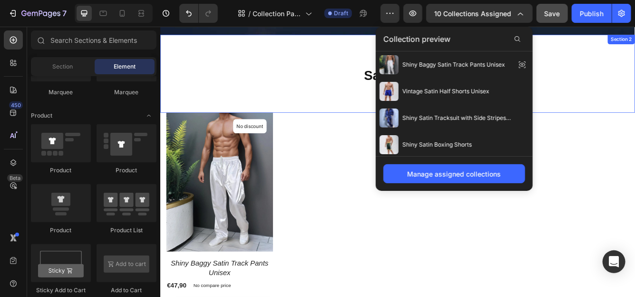 The image size is (635, 297). I want to click on a: Shiny Baggy Satin Track Pants Unisex, so click(71, 187).